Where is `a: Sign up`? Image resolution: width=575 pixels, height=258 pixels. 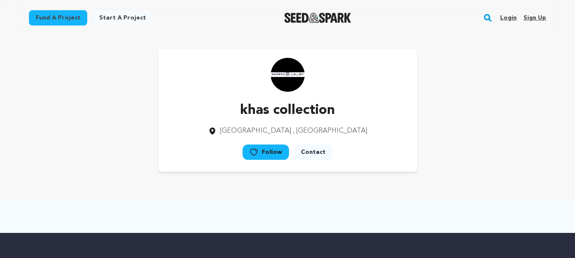 a: Sign up is located at coordinates (535, 18).